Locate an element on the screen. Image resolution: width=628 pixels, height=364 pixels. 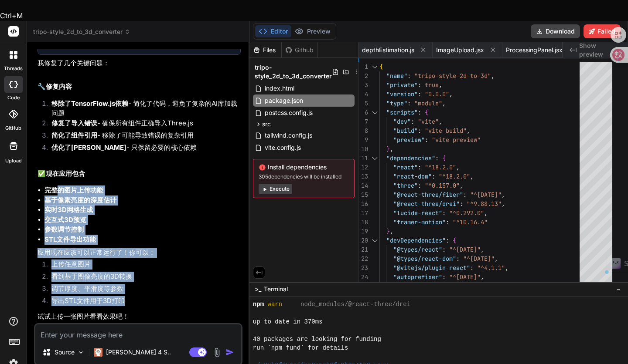
span: "autoprefixer" is located at coordinates (418, 277).